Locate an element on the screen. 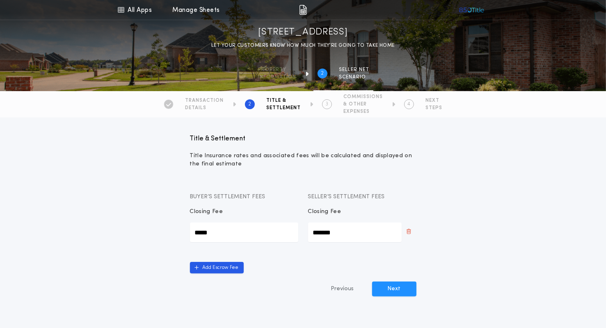  span: SELLER NET is located at coordinates (354, 70).